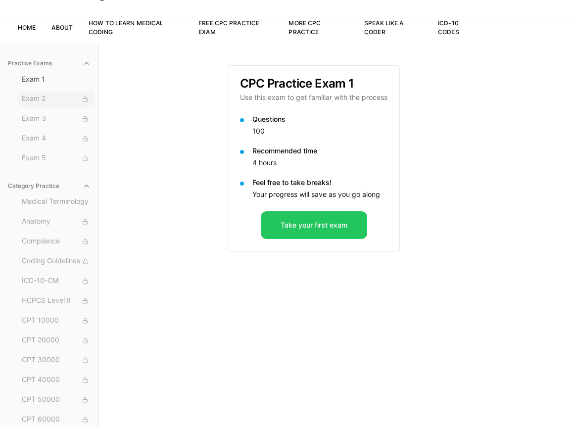 Image resolution: width=578 pixels, height=427 pixels. I want to click on span: Anatomy, so click(56, 222).